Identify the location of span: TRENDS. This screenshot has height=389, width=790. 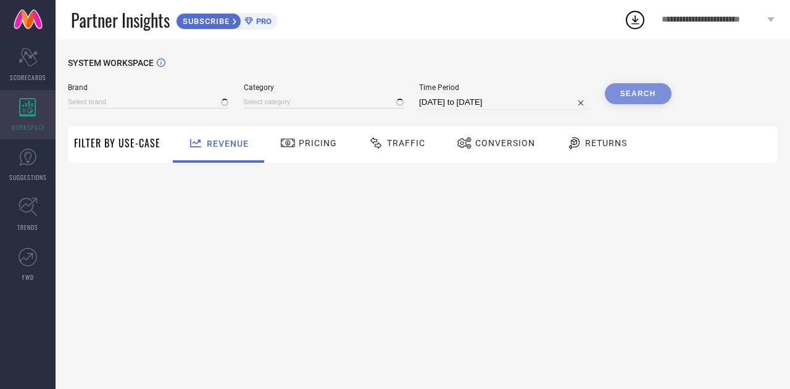
(28, 227).